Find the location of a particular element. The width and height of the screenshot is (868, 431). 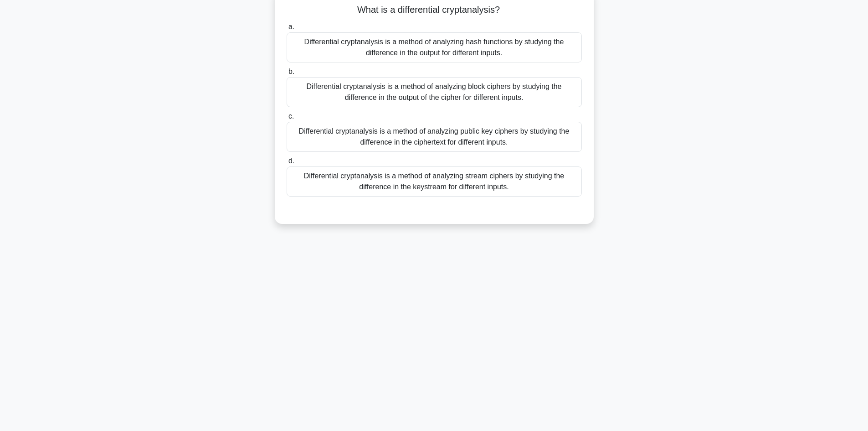

div: Differential cryptanalysis is a method of analyzing public key ciphers by studying the difference... is located at coordinates (435, 137).